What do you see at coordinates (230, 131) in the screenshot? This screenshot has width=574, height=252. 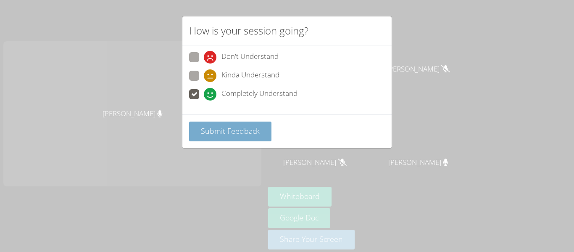 I see `span: Submit Feedback` at bounding box center [230, 131].